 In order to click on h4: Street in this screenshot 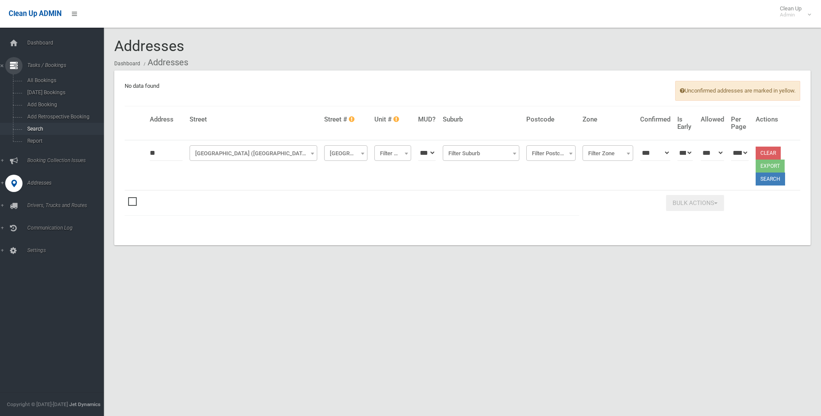, I will do `click(253, 119)`.